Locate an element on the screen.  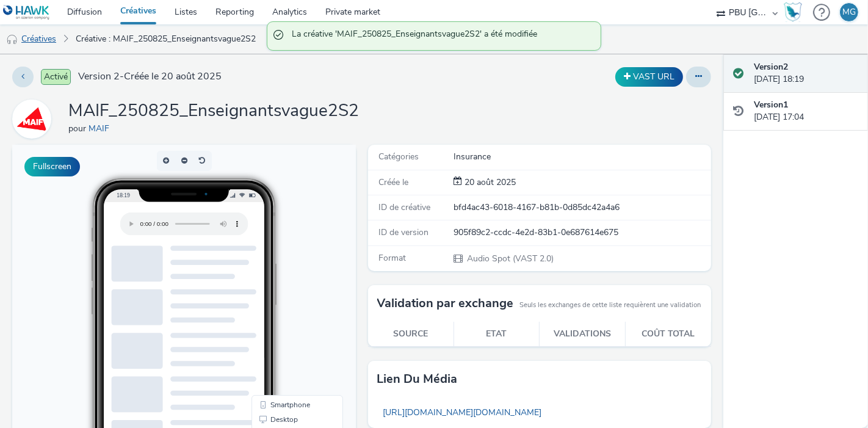
img: audio is located at coordinates (12, 40).